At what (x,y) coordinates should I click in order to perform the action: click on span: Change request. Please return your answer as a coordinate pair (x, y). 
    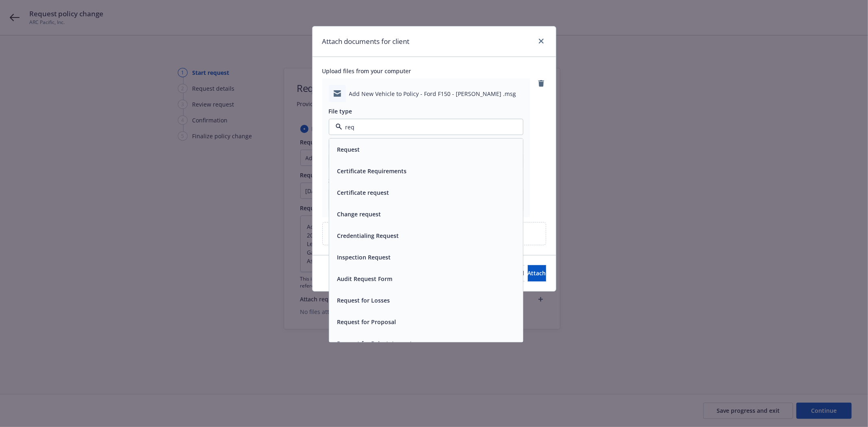
    Looking at the image, I should click on (360, 214).